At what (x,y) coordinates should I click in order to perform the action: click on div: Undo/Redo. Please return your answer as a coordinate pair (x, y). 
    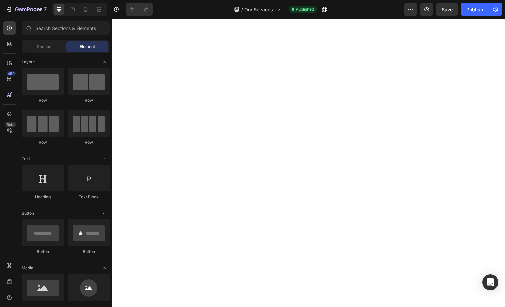
    Looking at the image, I should click on (139, 9).